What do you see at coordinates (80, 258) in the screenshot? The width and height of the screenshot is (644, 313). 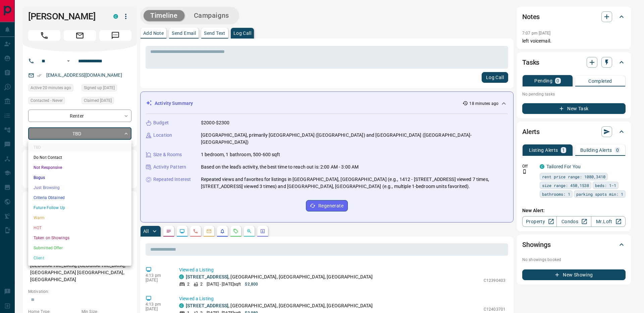 I see `li: Client` at bounding box center [80, 258].